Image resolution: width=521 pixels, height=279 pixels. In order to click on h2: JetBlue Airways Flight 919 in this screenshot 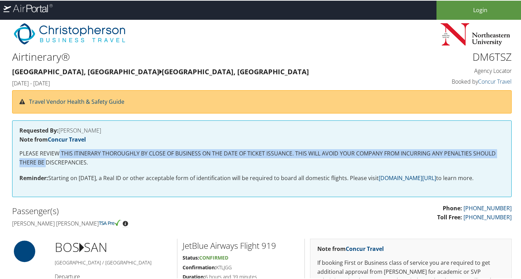, I will do `click(241, 245)`.